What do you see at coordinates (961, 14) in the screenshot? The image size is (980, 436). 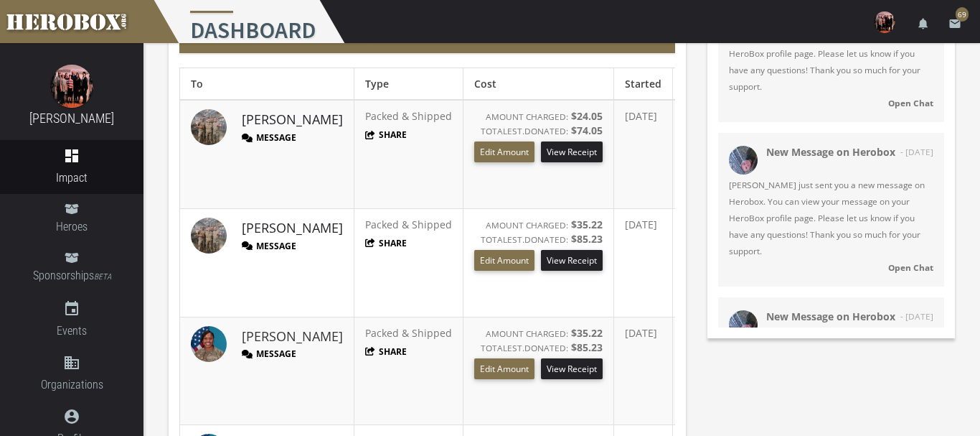 I see `span: 69` at bounding box center [961, 14].